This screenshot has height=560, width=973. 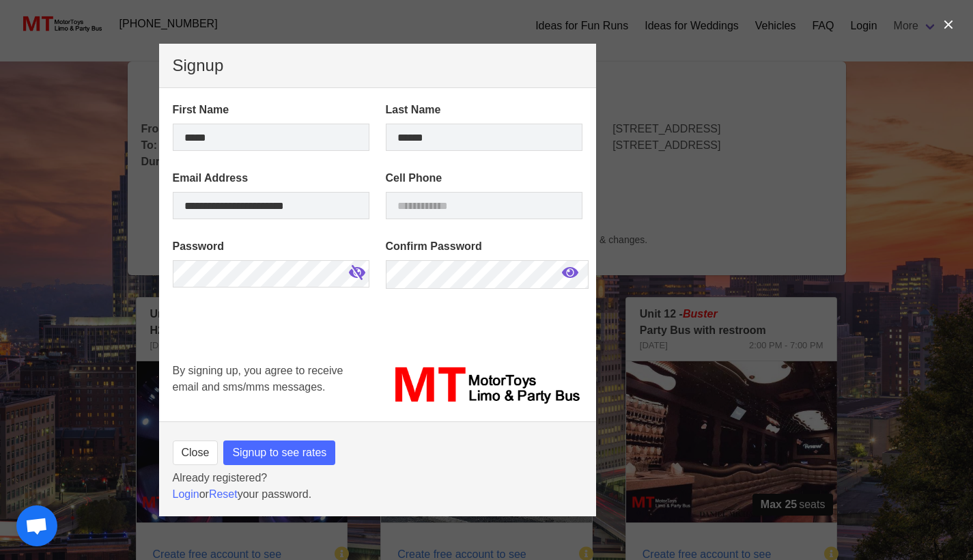 What do you see at coordinates (484, 247) in the screenshot?
I see `label: Confirm Password` at bounding box center [484, 247].